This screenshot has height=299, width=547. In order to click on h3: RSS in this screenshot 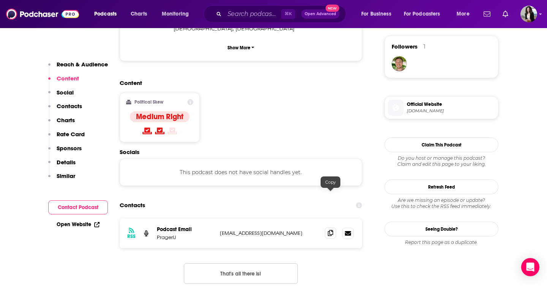, I will do `click(131, 237)`.